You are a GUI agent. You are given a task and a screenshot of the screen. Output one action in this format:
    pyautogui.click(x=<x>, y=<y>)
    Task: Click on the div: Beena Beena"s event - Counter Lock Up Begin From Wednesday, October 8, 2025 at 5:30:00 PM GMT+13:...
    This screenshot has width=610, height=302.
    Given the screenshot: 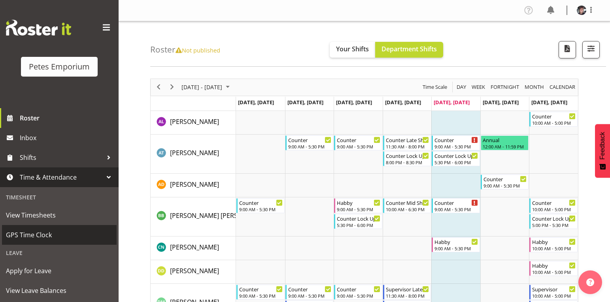 What is the action you would take?
    pyautogui.click(x=358, y=222)
    